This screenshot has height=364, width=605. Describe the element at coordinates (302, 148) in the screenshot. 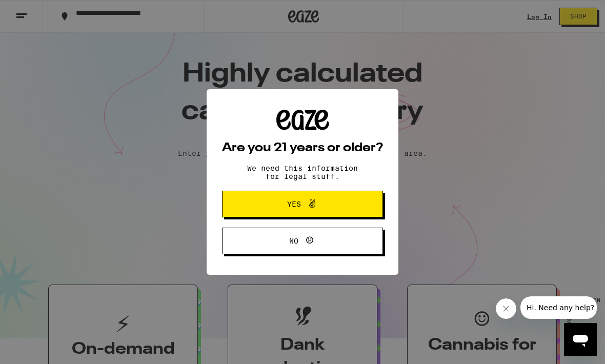

I see `h2: Are you 21 years or older?` at that location.